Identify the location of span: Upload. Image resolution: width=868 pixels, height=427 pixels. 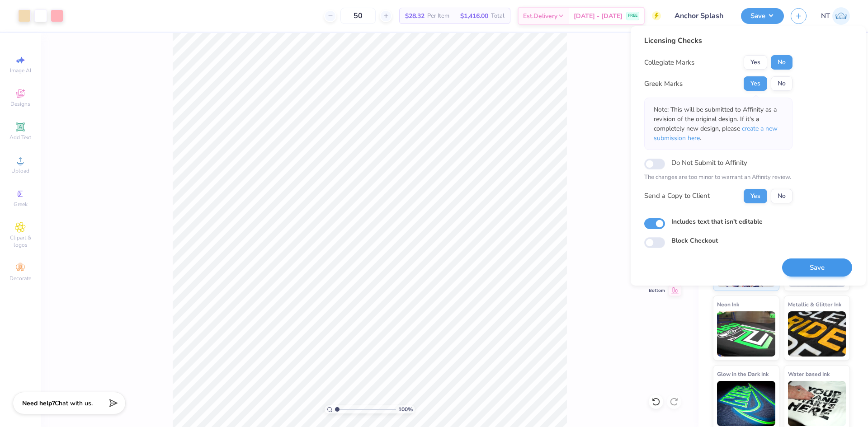
(21, 171).